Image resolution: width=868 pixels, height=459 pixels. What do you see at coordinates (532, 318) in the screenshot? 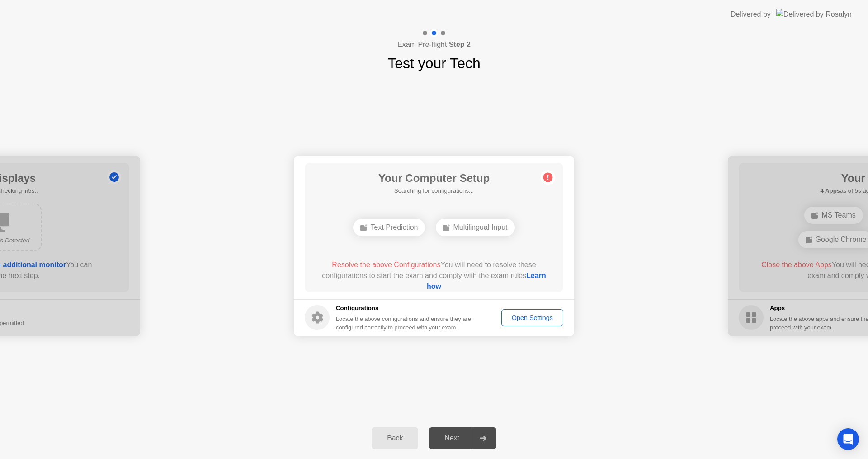
I see `div: Open Settings` at bounding box center [532, 318].